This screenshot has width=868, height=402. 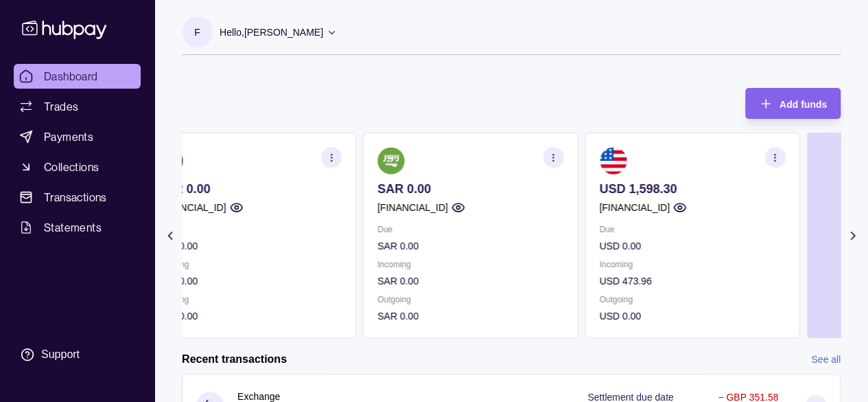 I want to click on span: Payments, so click(x=69, y=137).